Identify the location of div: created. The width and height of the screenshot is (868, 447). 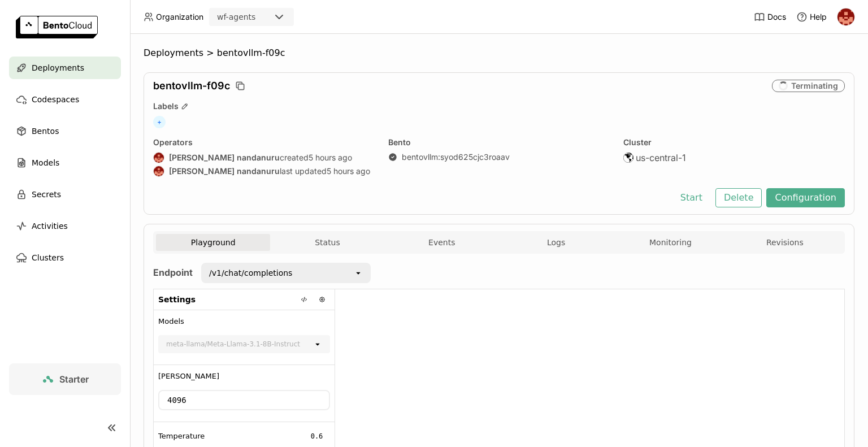
(264, 158).